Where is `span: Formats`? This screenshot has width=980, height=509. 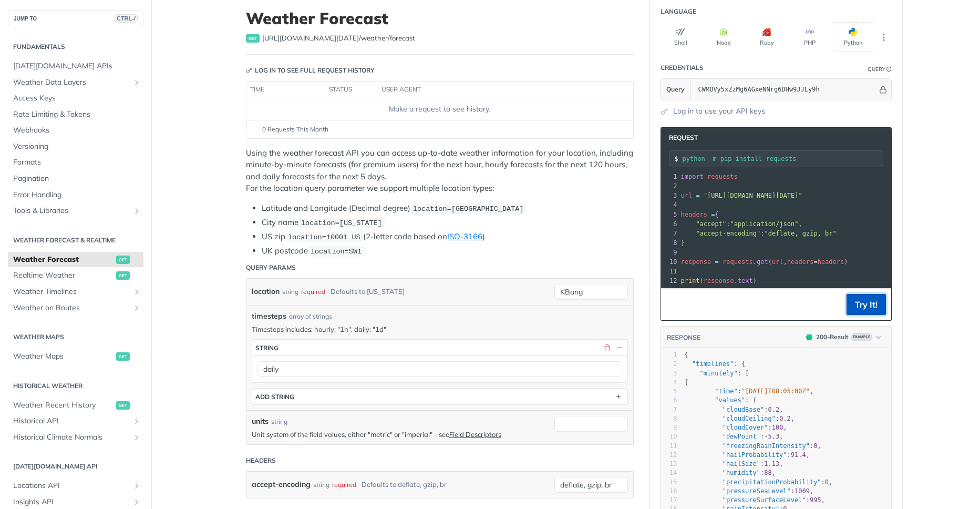
span: Formats is located at coordinates (77, 162).